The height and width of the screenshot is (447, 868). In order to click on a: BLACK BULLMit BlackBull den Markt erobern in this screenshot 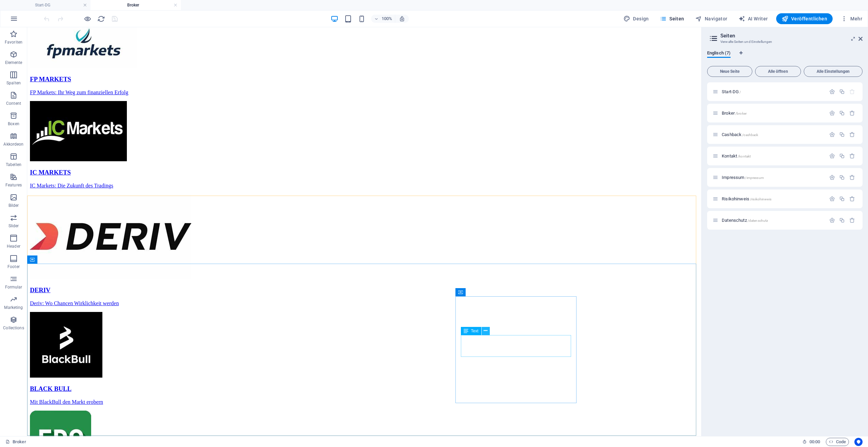, I will do `click(337, 331)`.